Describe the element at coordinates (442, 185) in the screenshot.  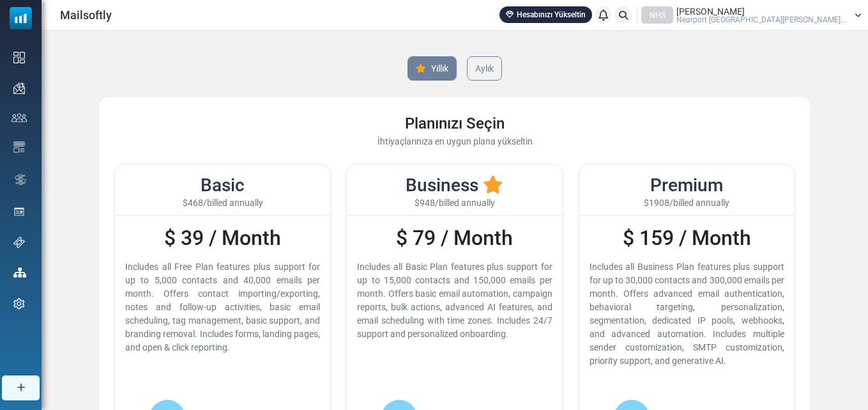
I see `span: Business` at that location.